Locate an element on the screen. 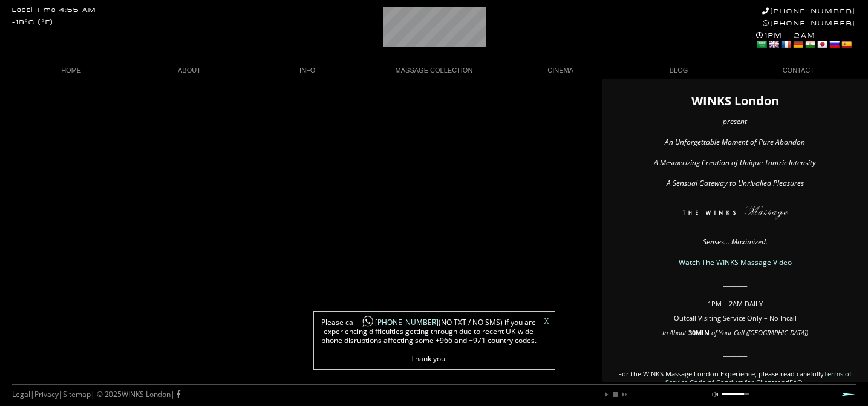  a: English is located at coordinates (774, 44).